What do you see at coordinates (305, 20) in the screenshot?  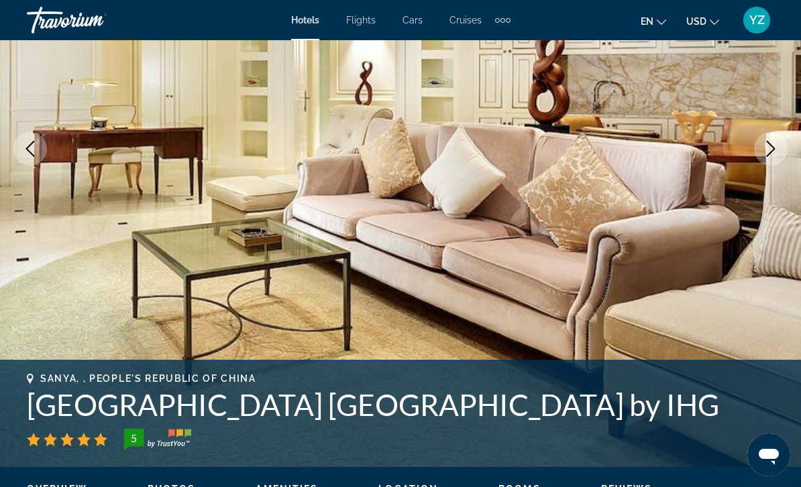 I see `a: Hotels` at bounding box center [305, 20].